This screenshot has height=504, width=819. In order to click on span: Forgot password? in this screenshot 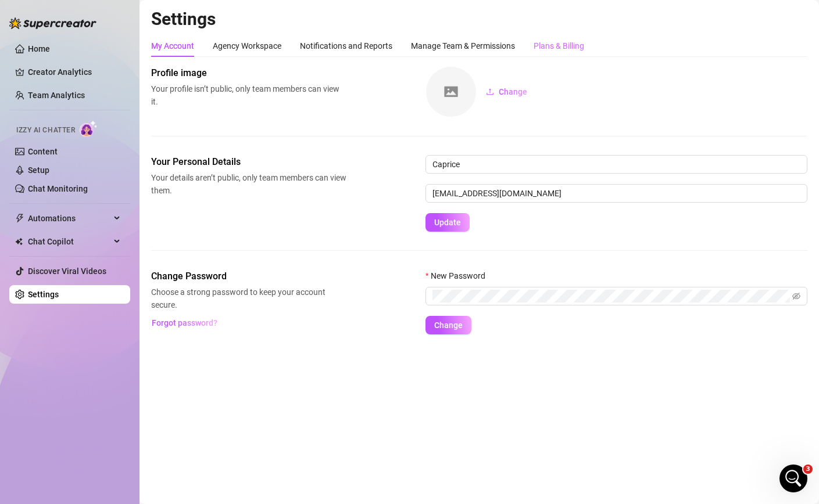, I will do `click(184, 323)`.